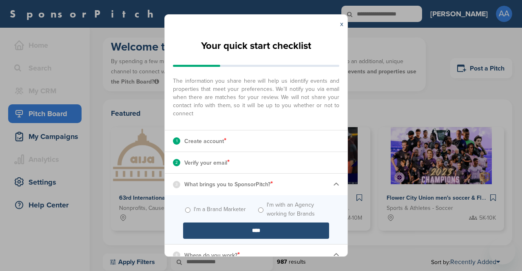 The width and height of the screenshot is (522, 271). Describe the element at coordinates (342, 24) in the screenshot. I see `a: x` at that location.